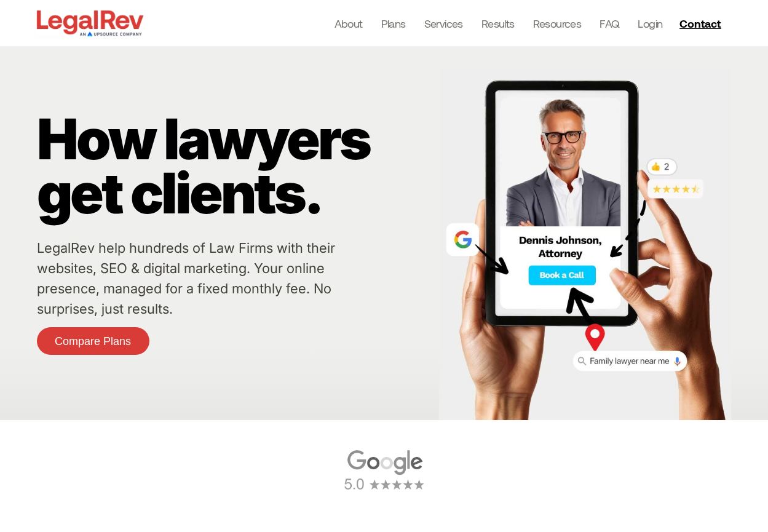 The image size is (768, 532). I want to click on a: Services, so click(443, 24).